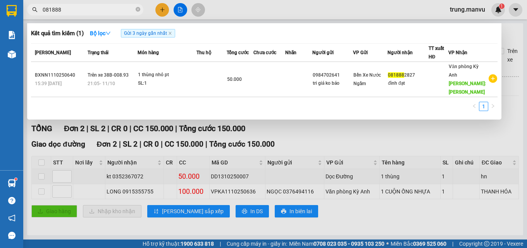 The image size is (527, 248). What do you see at coordinates (396, 75) in the screenshot?
I see `span: 081888` at bounding box center [396, 75].